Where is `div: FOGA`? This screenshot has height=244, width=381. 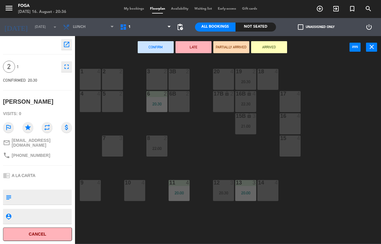
div: FOGA is located at coordinates (42, 6).